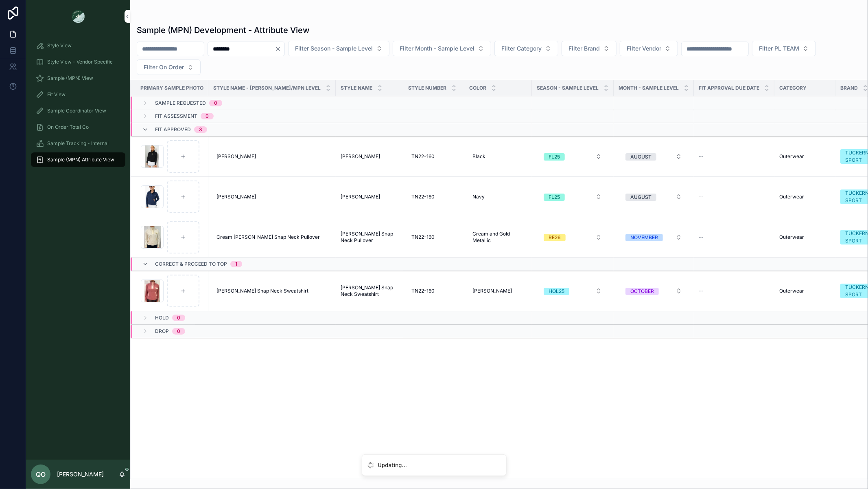  Describe the element at coordinates (78, 143) in the screenshot. I see `span: Sample Tracking - Internal` at that location.